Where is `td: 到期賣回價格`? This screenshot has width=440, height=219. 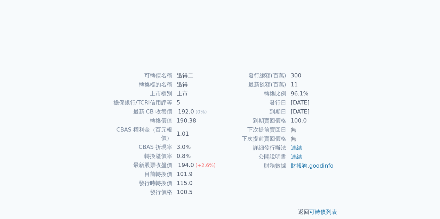
td: 到期賣回價格 is located at coordinates (253, 121).